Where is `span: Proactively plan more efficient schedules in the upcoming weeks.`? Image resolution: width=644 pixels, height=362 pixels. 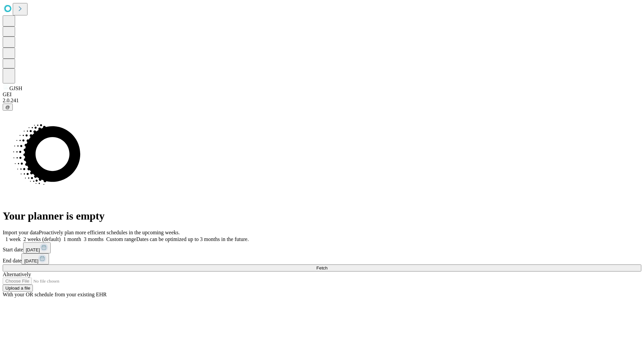 span: Proactively plan more efficient schedules in the upcoming weeks. is located at coordinates (109, 232).